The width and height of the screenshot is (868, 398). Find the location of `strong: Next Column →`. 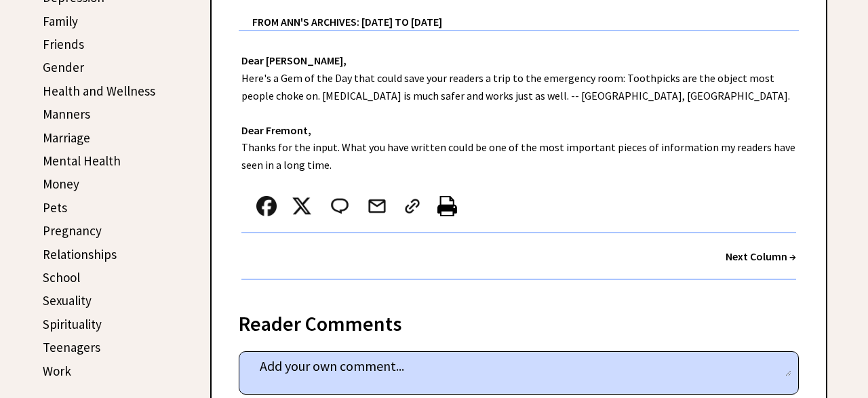

strong: Next Column → is located at coordinates (760, 256).